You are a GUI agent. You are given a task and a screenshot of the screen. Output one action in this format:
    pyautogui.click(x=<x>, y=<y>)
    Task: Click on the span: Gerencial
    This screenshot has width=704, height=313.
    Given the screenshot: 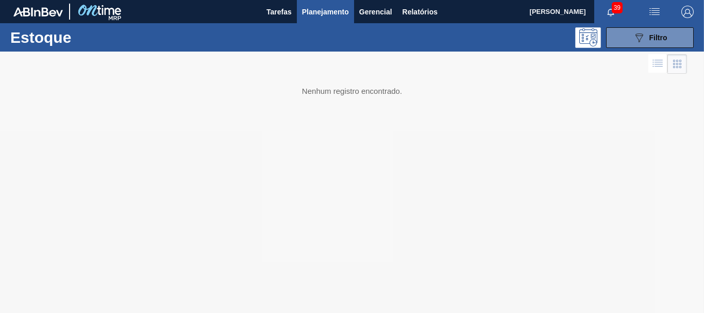 What is the action you would take?
    pyautogui.click(x=376, y=12)
    